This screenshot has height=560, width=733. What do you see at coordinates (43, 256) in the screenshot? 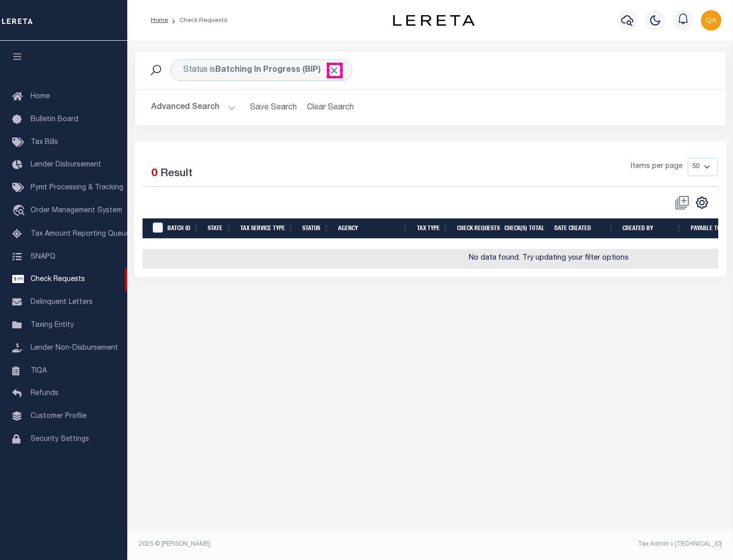
I see `span: SNAPQ` at bounding box center [43, 256].